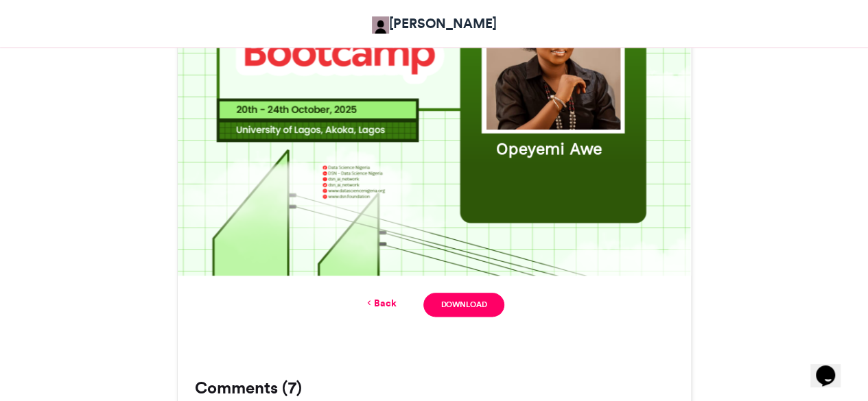 Image resolution: width=868 pixels, height=401 pixels. I want to click on img: Adetokunbo Adeyanju, so click(380, 24).